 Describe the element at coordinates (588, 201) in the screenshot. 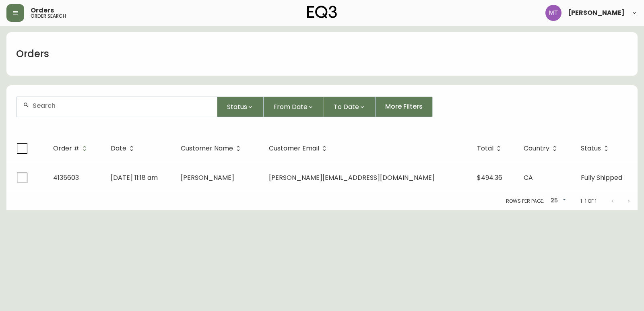

I see `p: 1-1 of 1` at that location.